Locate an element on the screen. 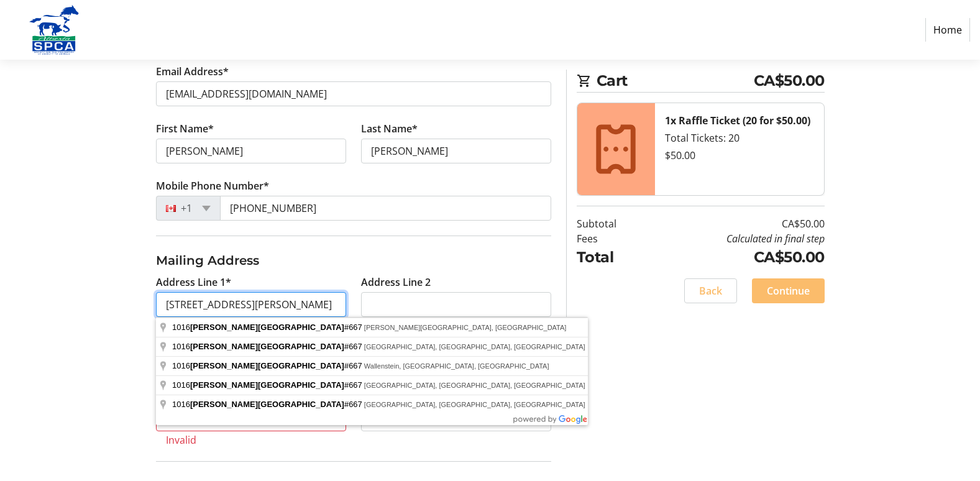 Image resolution: width=980 pixels, height=481 pixels. div: $50.00 is located at coordinates (739, 155).